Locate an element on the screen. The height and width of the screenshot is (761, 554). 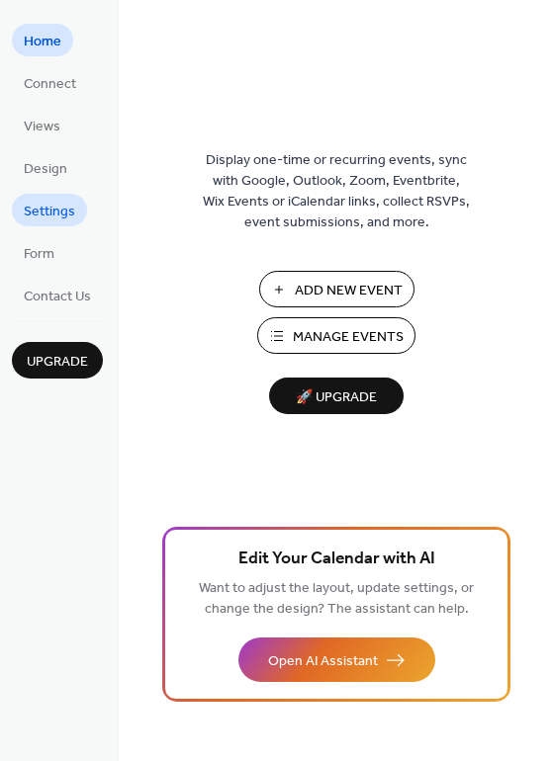
span: Edit Your Calendar with AI is located at coordinates (336, 560).